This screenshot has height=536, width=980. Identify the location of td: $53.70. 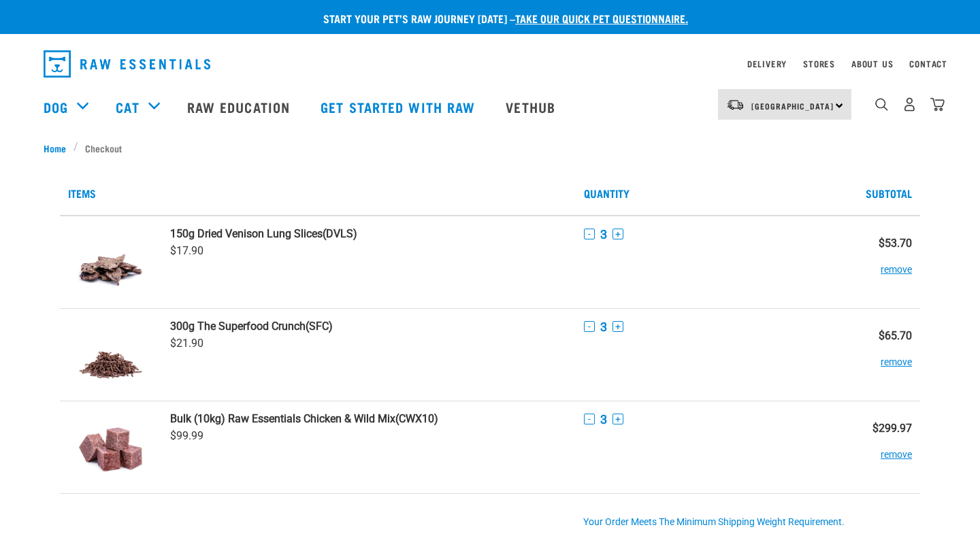
(878, 262).